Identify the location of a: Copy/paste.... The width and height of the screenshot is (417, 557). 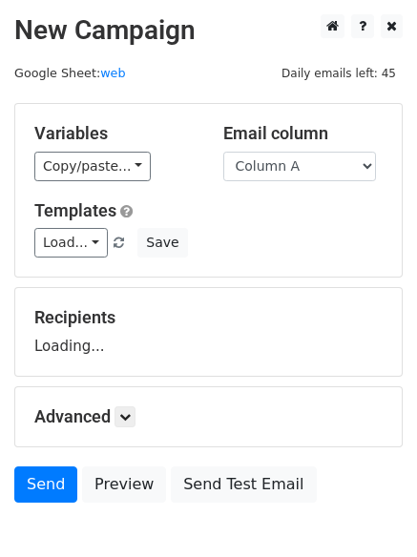
(92, 166).